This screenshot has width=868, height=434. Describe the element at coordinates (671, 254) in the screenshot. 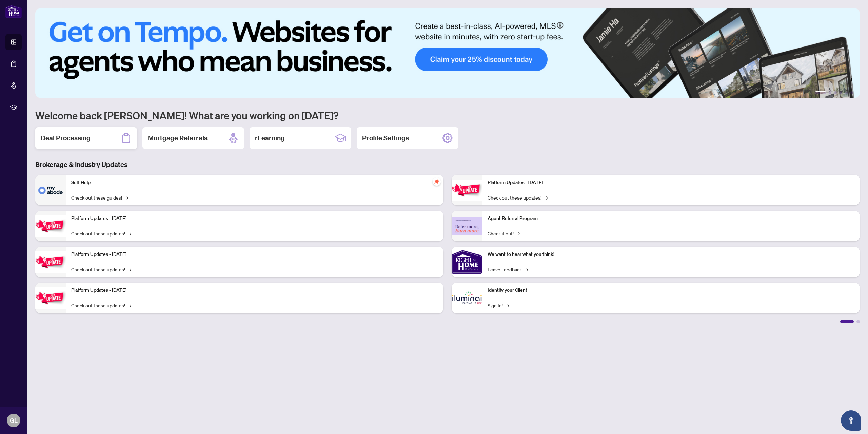

I see `p: We want to hear what you think!` at that location.